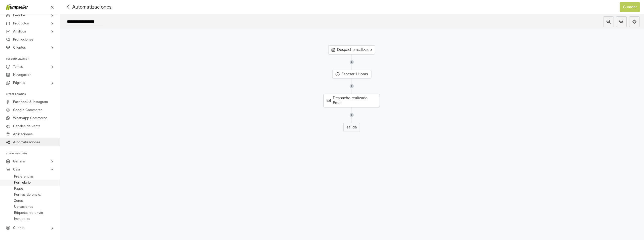  What do you see at coordinates (18, 67) in the screenshot?
I see `span: Temas` at bounding box center [18, 67].